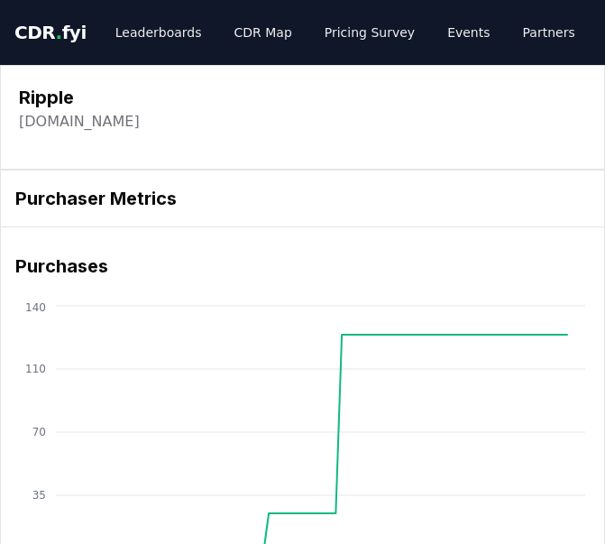 This screenshot has width=605, height=544. Describe the element at coordinates (302, 198) in the screenshot. I see `h3: Purchaser Metrics` at that location.